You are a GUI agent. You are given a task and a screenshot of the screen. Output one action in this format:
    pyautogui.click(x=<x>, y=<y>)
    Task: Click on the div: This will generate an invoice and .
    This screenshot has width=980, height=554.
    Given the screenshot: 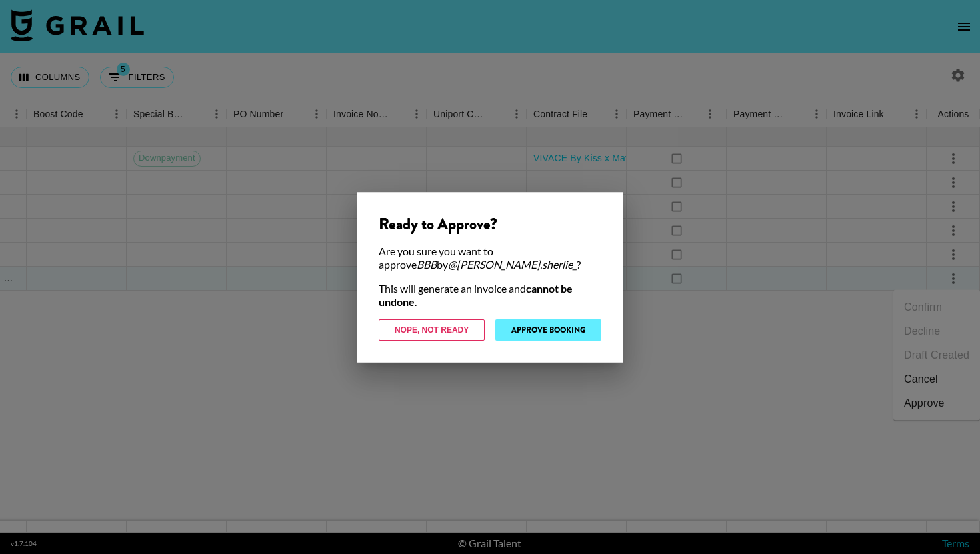 What is the action you would take?
    pyautogui.click(x=490, y=295)
    